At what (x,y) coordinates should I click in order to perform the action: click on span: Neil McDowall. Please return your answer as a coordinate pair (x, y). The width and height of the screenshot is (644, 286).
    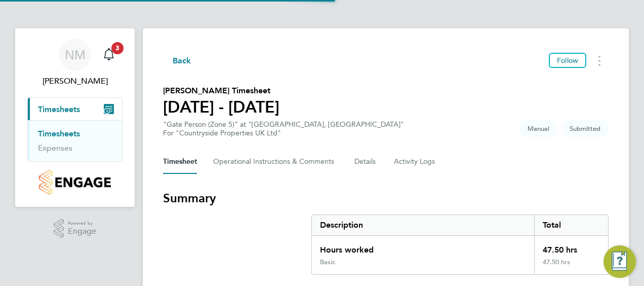
    Looking at the image, I should click on (75, 81).